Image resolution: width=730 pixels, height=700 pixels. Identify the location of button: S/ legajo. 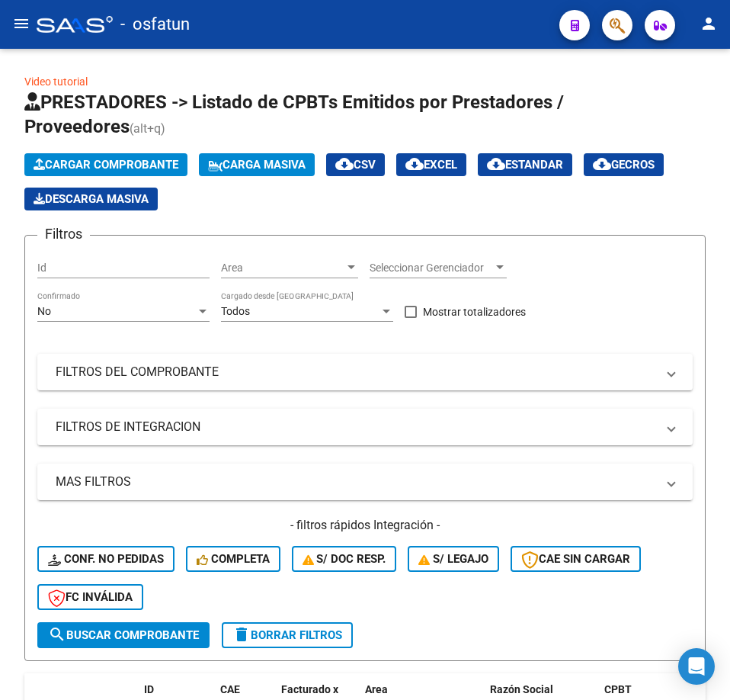
(453, 559).